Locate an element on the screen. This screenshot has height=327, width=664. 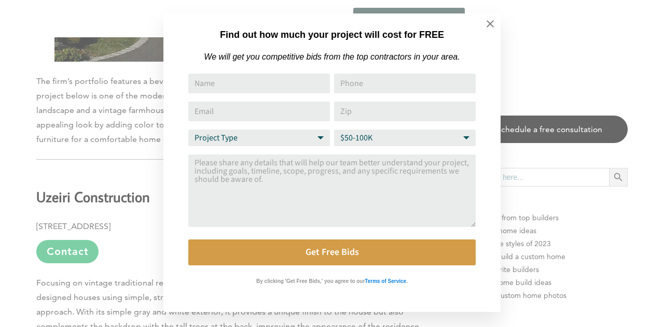
strong: By clicking 'Get Free Bids,' you agree to our is located at coordinates (310, 281).